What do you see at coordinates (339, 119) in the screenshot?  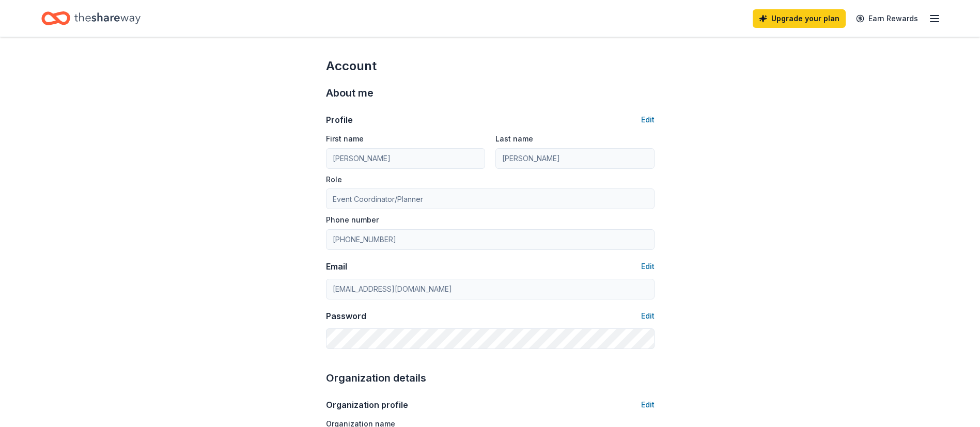 I see `div: Profile` at bounding box center [339, 119].